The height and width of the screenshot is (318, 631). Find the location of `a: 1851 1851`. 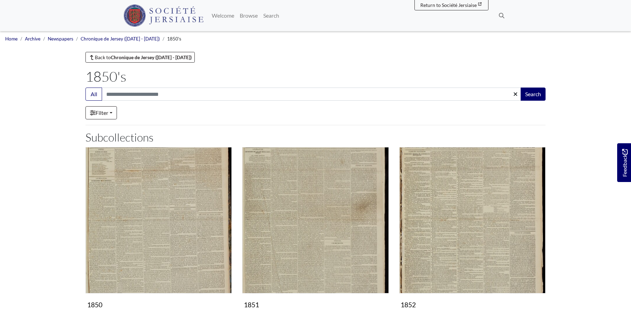

a: 1851 1851 is located at coordinates (315, 230).